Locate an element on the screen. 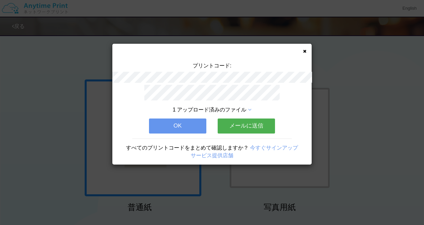 Image resolution: width=424 pixels, height=225 pixels. button: OK is located at coordinates (178, 126).